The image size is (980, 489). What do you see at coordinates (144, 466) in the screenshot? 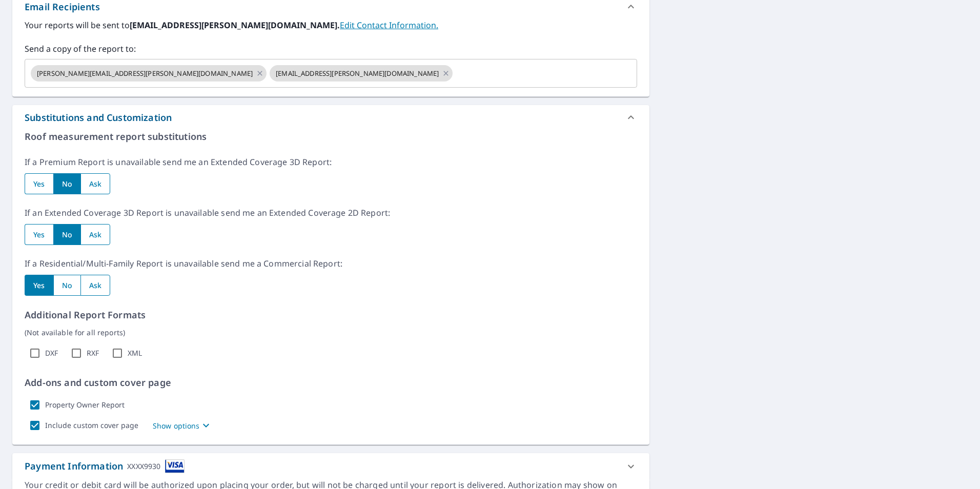
I see `div: XXXX9930` at bounding box center [144, 466].